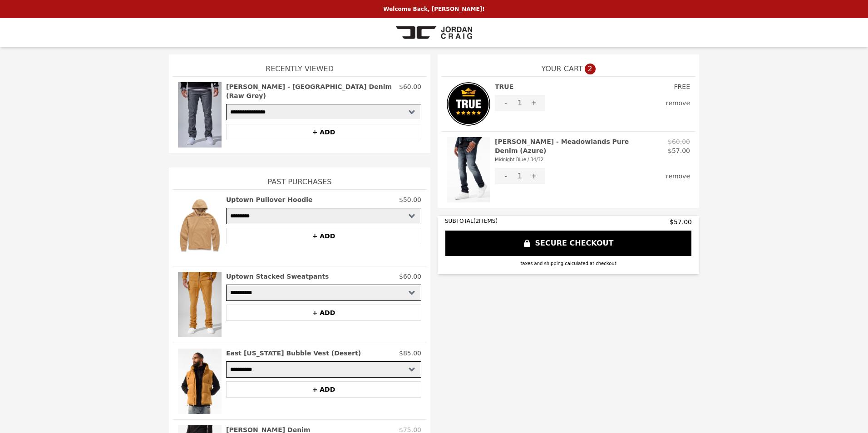  I want to click on span: SUBTOTAL, so click(459, 221).